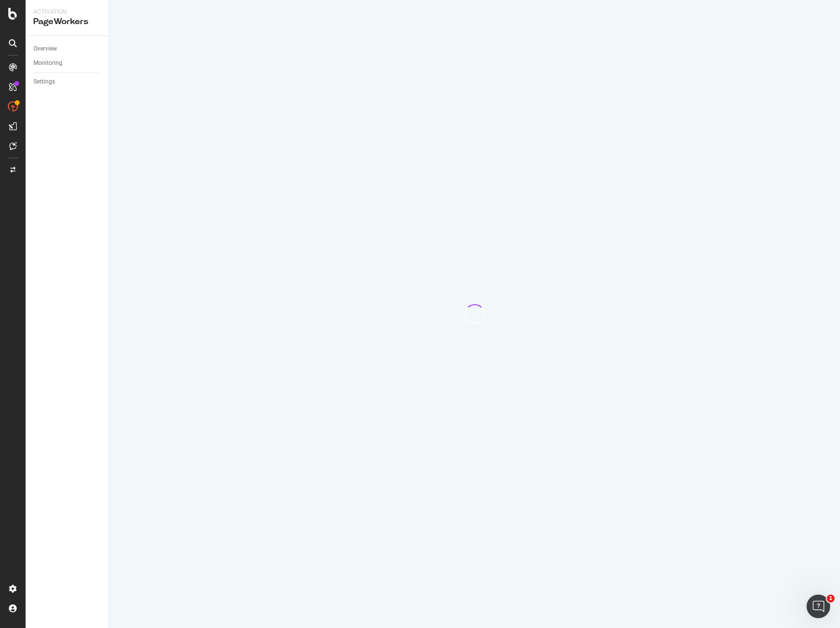 The height and width of the screenshot is (628, 840). What do you see at coordinates (47, 63) in the screenshot?
I see `div: Monitoring` at bounding box center [47, 63].